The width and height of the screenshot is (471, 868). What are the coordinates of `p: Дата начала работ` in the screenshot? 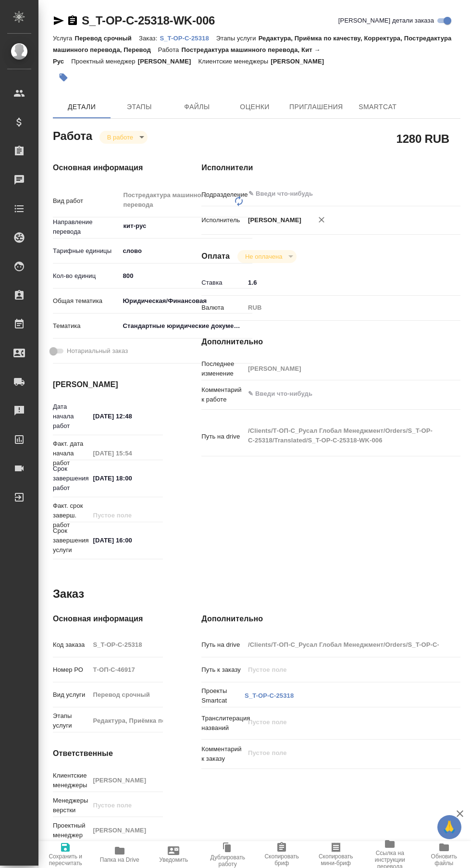 It's located at (71, 416).